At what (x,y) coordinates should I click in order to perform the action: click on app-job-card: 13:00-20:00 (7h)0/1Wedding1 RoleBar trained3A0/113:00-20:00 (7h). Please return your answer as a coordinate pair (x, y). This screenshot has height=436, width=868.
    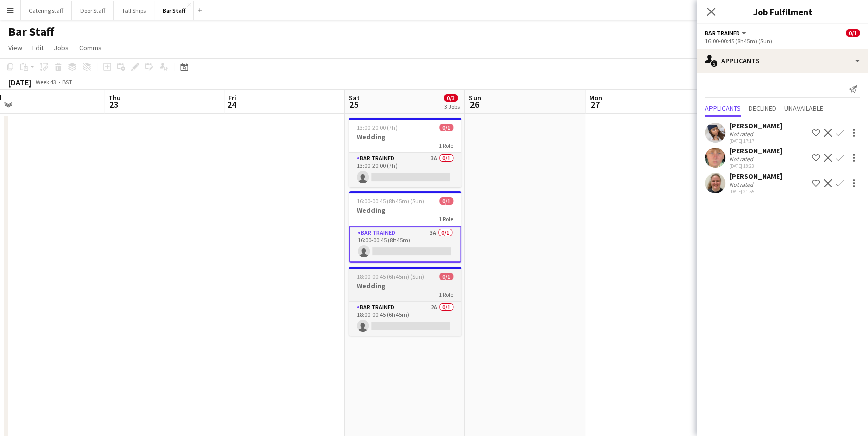
    Looking at the image, I should click on (405, 152).